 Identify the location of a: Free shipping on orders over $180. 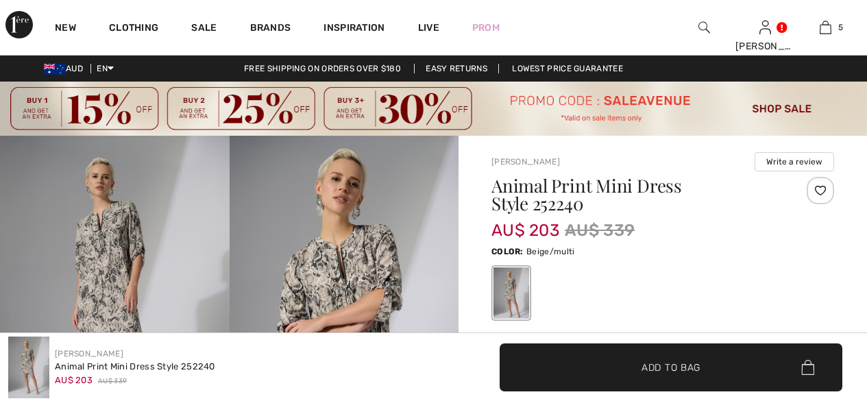
(322, 69).